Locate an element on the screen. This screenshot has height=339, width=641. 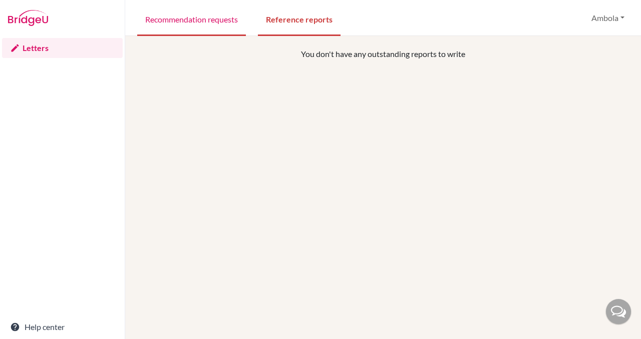
a: Help center is located at coordinates (62, 327).